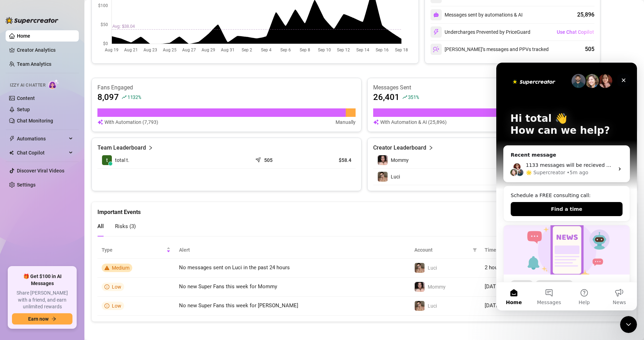 This screenshot has height=340, width=644. Describe the element at coordinates (134, 97) in the screenshot. I see `span: 1132 %` at that location.